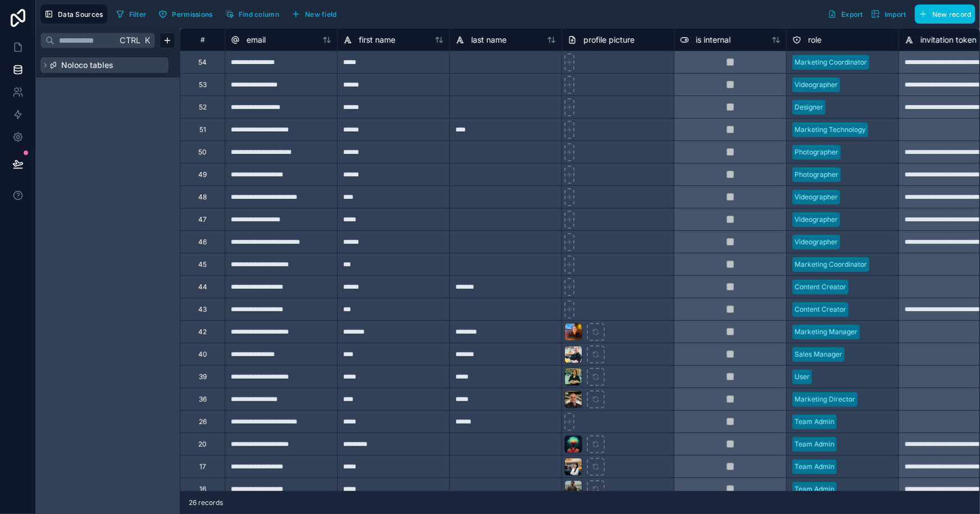  Describe the element at coordinates (203, 354) in the screenshot. I see `div: 40` at that location.